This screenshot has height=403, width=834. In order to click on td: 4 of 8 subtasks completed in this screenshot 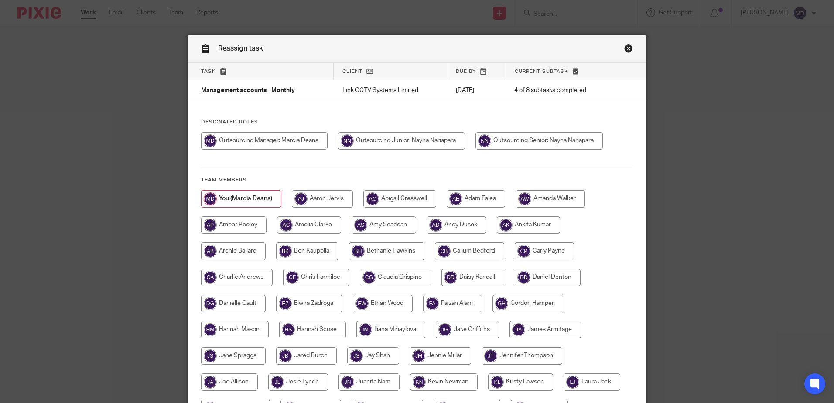, I will do `click(560, 91)`.